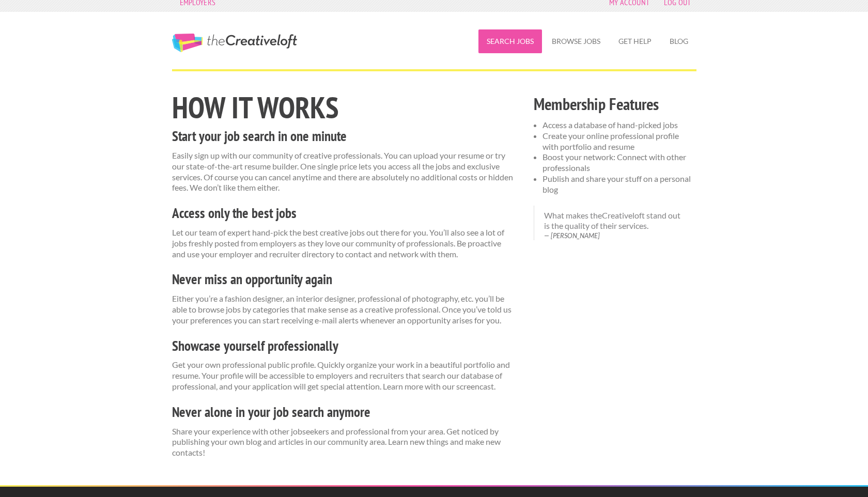 The image size is (868, 497). Describe the element at coordinates (610, 125) in the screenshot. I see `span: Access a database of hand-picked jobs` at that location.